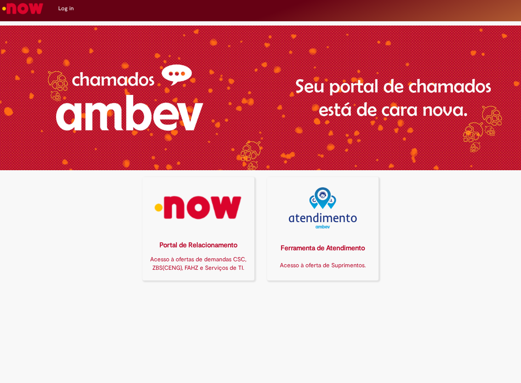 This screenshot has height=383, width=521. Describe the element at coordinates (323, 208) in the screenshot. I see `img: logo_atentdimento.png` at that location.